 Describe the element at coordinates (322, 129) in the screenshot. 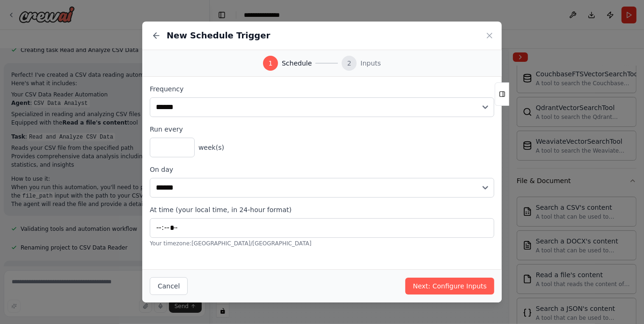

I see `label: Run every` at that location.